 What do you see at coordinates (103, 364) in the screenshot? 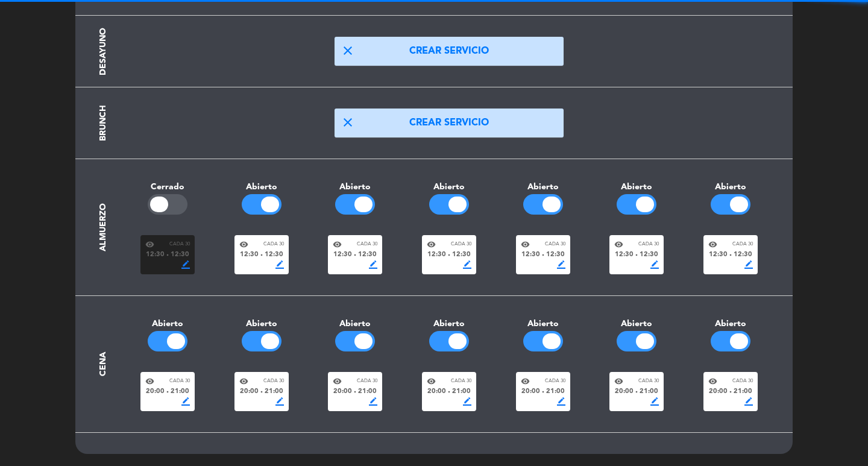
I see `div: Cena` at bounding box center [103, 364].